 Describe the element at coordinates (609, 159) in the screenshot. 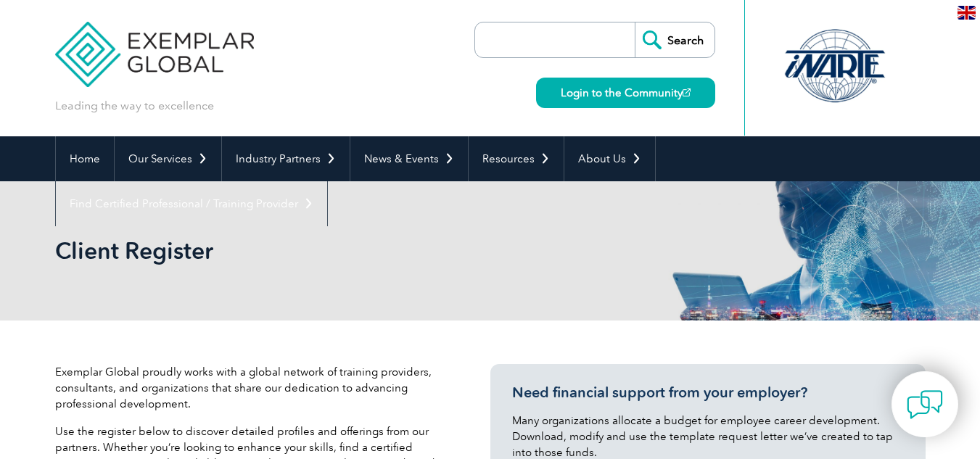

I see `a: About Us` at that location.